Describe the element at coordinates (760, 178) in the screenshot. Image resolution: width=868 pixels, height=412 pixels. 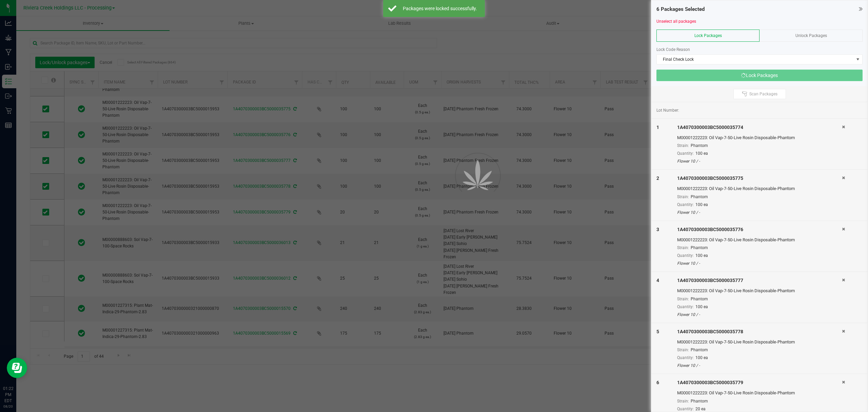
I see `div: 1A4070300003BC5000035775` at that location.